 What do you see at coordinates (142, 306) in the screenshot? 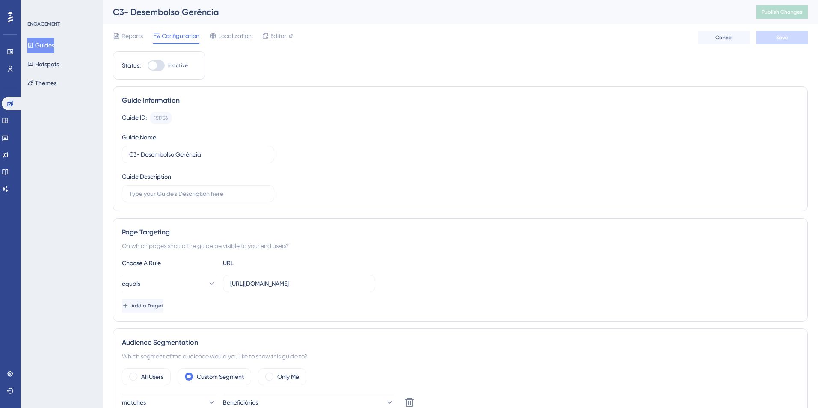
I see `button: Add a Target` at bounding box center [142, 306].